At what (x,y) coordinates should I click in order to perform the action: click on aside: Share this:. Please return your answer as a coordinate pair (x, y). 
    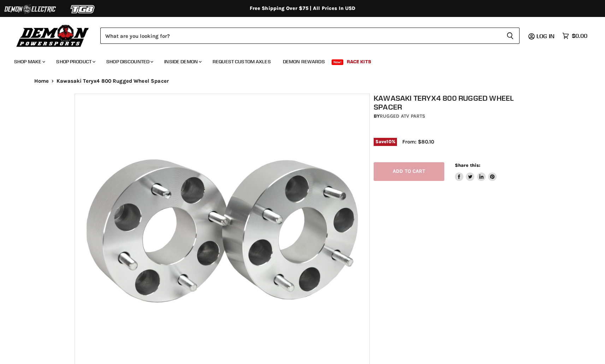
    Looking at the image, I should click on (475, 171).